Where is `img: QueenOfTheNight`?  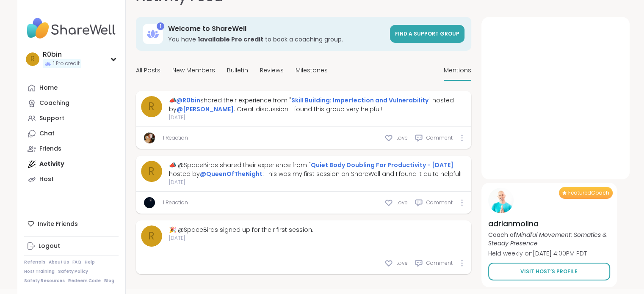 img: QueenOfTheNight is located at coordinates (149, 203).